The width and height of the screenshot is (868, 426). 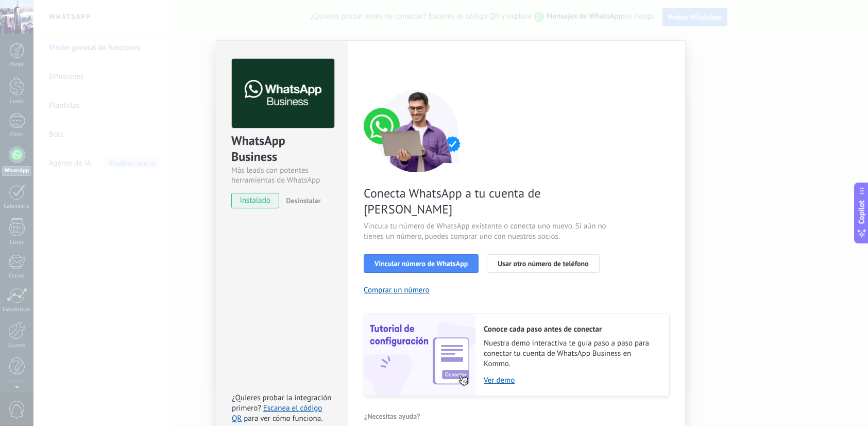 What do you see at coordinates (392, 416) in the screenshot?
I see `span: ¿Necesitas ayuda?` at bounding box center [392, 416].